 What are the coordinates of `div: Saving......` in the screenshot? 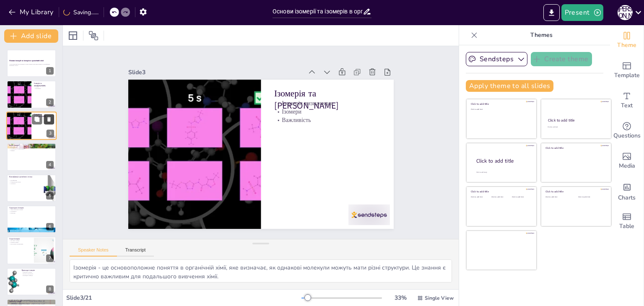 It's located at (81, 12).